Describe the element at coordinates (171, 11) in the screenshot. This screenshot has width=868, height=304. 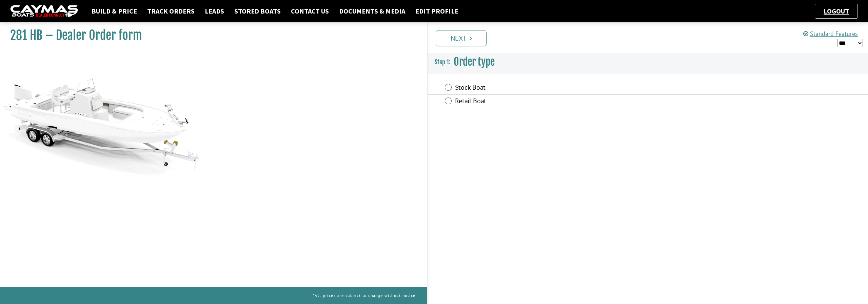
I see `a: Track Orders` at that location.